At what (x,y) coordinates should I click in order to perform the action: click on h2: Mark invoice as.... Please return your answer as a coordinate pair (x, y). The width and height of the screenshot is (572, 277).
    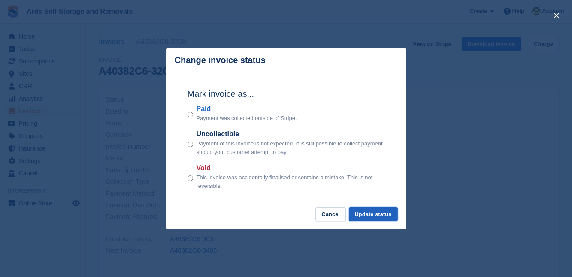
    Looking at the image, I should click on (286, 94).